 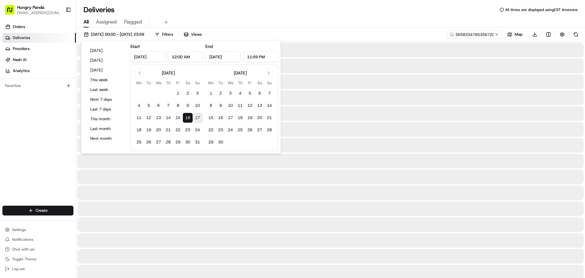 I want to click on input: Clear, so click(x=58, y=42).